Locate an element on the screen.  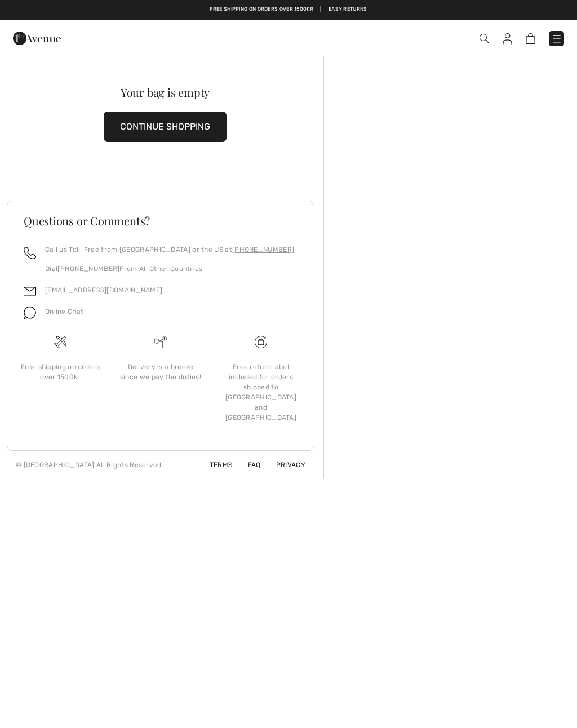
a: Privacy is located at coordinates (284, 465).